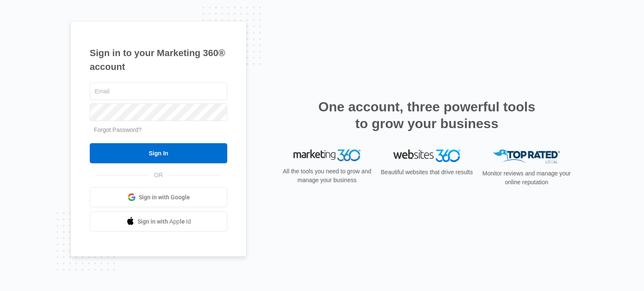  I want to click on img: Websites 360, so click(427, 156).